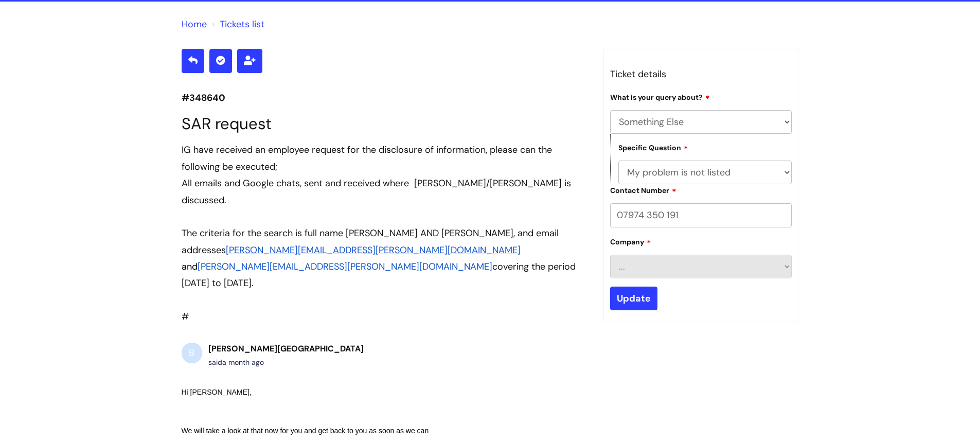  Describe the element at coordinates (192, 353) in the screenshot. I see `div: B` at that location.